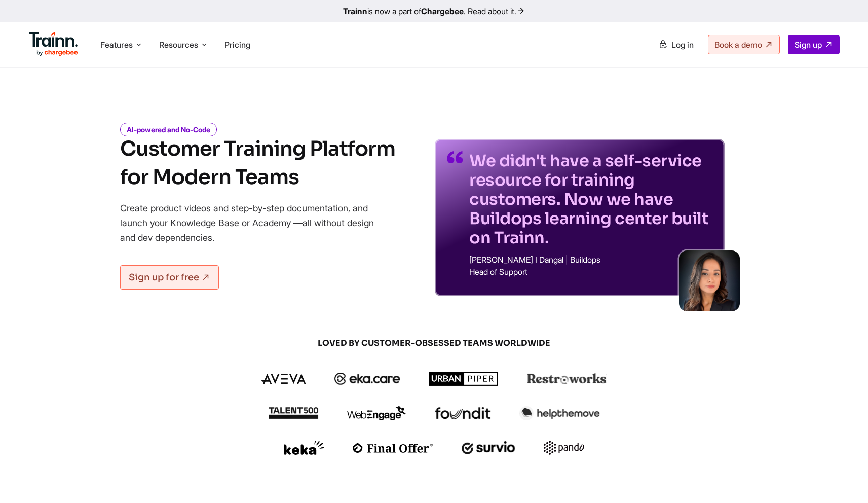 The height and width of the screenshot is (503, 868). Describe the element at coordinates (356, 11) in the screenshot. I see `b: Trainn` at that location.